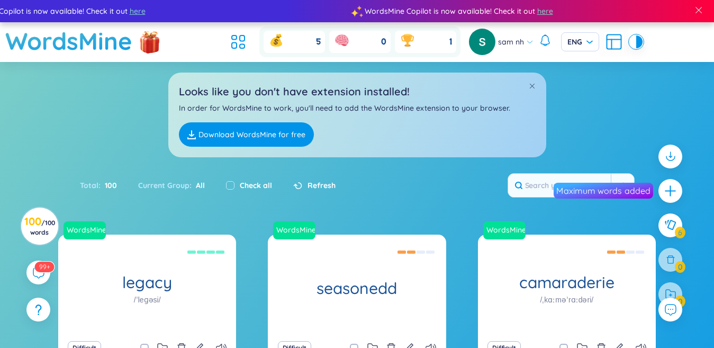 The width and height of the screenshot is (714, 348). What do you see at coordinates (483, 42) in the screenshot?
I see `a: avatar` at bounding box center [483, 42].